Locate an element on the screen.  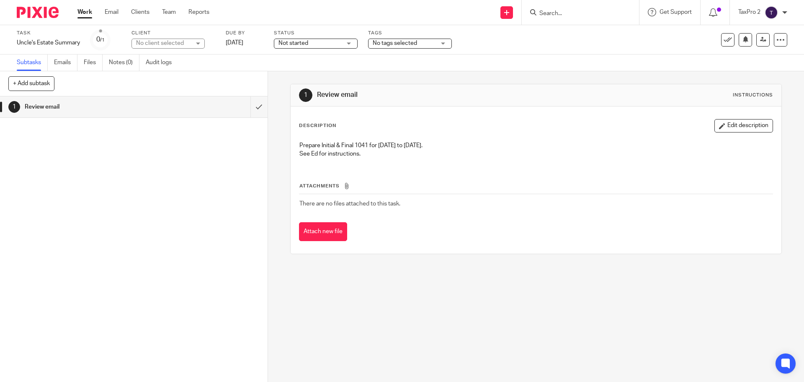
small: /1 is located at coordinates (102, 40).